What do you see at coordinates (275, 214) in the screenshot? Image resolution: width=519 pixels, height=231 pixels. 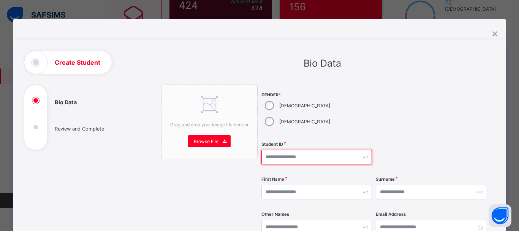 I see `label: Other Names` at bounding box center [275, 214].